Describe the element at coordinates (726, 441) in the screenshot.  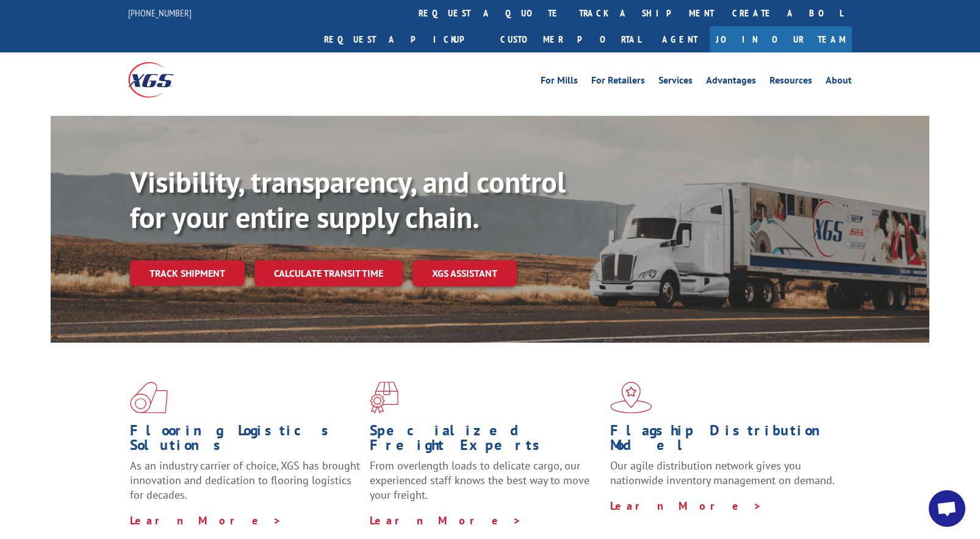
I see `h1: Flagship Distribution Model` at that location.